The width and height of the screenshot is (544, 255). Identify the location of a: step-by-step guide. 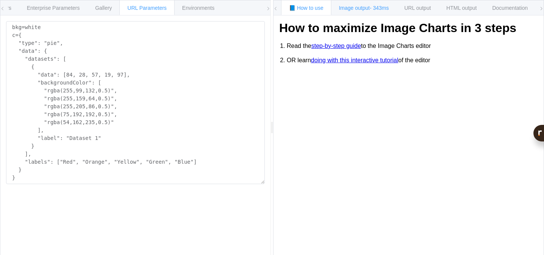
(336, 46).